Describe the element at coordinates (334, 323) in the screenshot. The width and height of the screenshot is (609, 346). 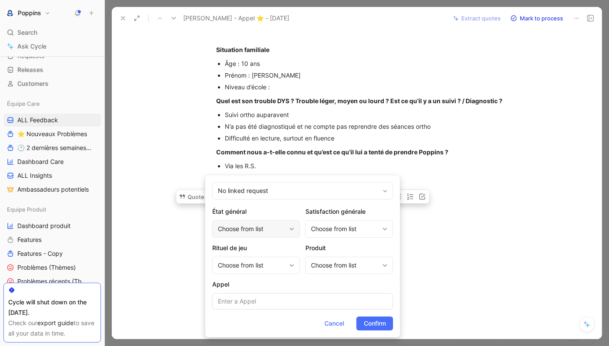
I see `button: Cancel` at that location.